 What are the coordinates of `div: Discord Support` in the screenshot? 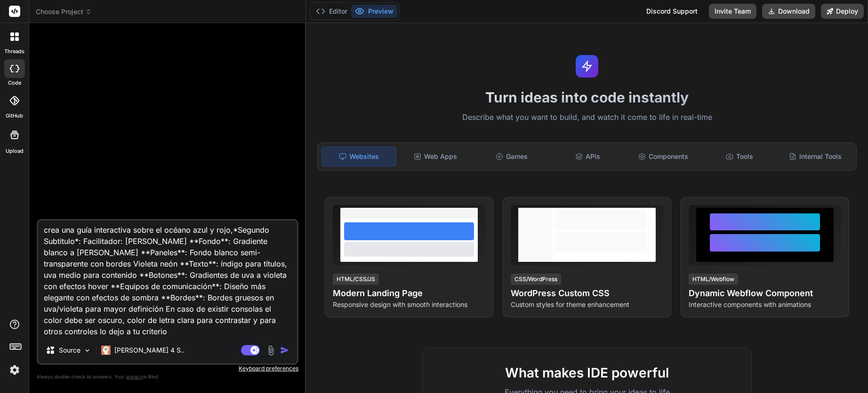 It's located at (672, 11).